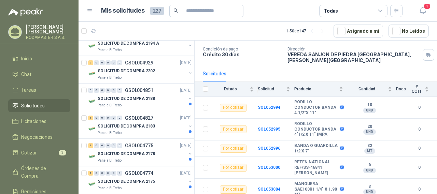  I want to click on img: Logo peakr, so click(26, 12).